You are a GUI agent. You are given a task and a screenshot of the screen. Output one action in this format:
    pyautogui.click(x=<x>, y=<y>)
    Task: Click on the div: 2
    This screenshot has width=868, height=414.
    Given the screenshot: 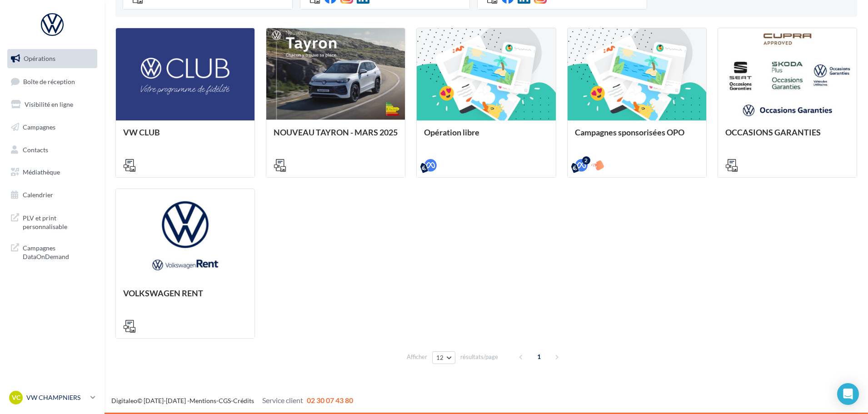 What is the action you would take?
    pyautogui.click(x=586, y=161)
    